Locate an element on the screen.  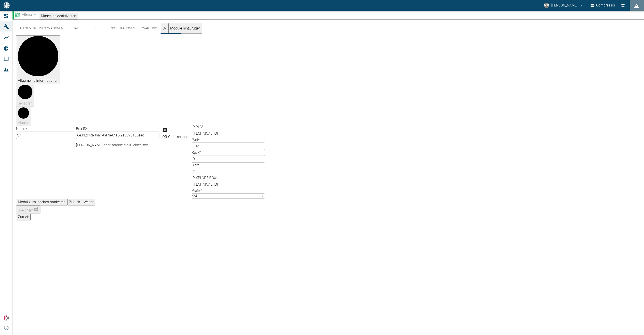
text: 3 is located at coordinates (24, 113).